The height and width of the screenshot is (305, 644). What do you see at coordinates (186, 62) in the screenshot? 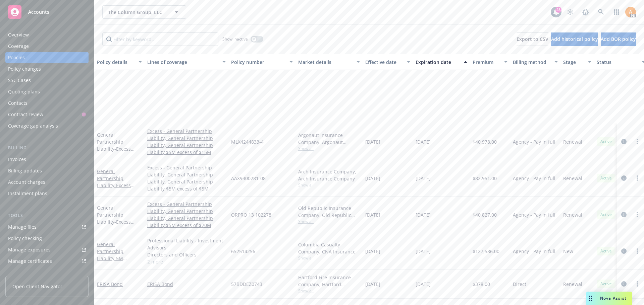
I see `button: Lines of coverage` at bounding box center [186, 62].